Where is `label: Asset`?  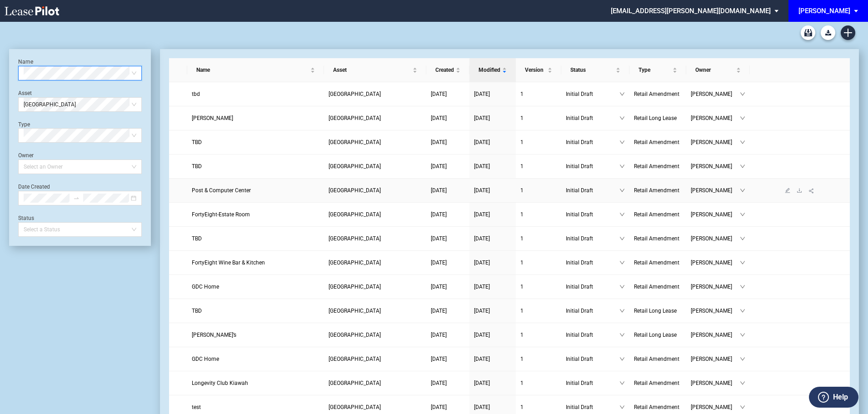 label: Asset is located at coordinates (25, 93).